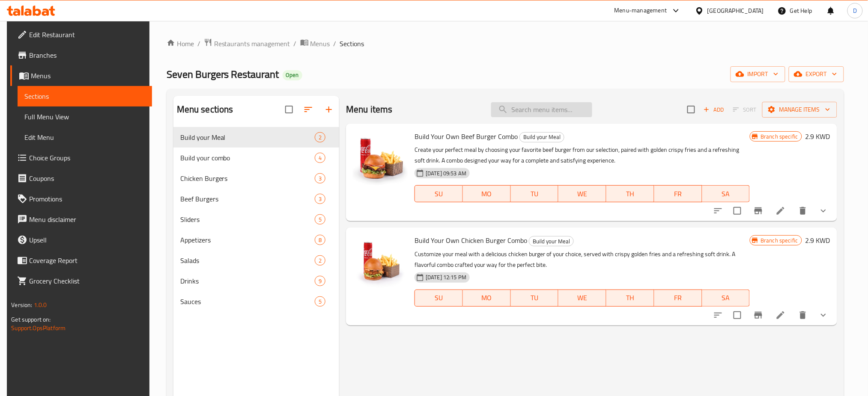 The height and width of the screenshot is (396, 868). What do you see at coordinates (256, 199) in the screenshot?
I see `div: Beef Burgers3` at bounding box center [256, 199].